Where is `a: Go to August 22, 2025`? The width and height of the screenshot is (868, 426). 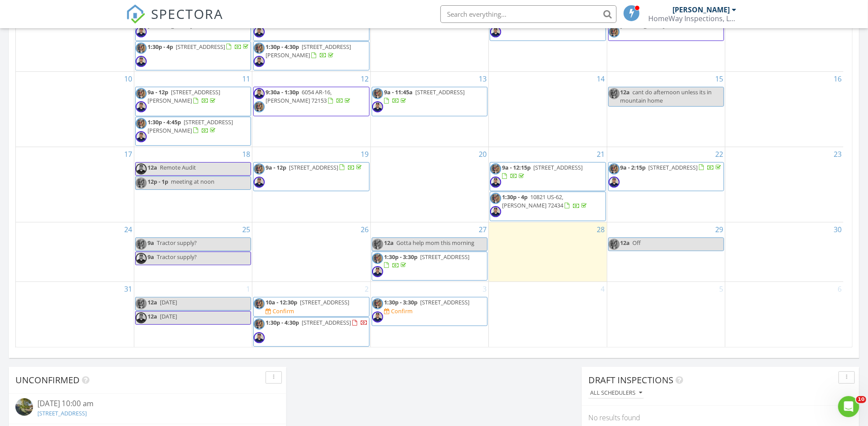 a: Go to August 22, 2025 is located at coordinates (719, 154).